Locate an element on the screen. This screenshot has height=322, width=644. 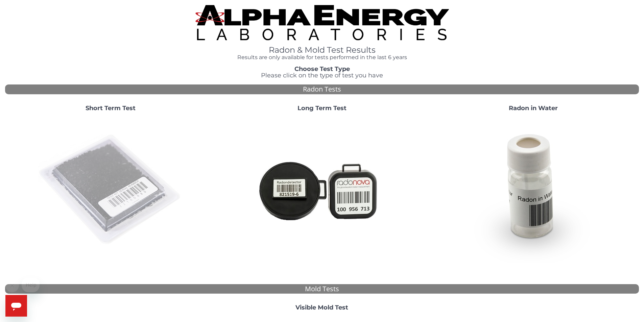
span: Help is located at coordinates (9, 8).